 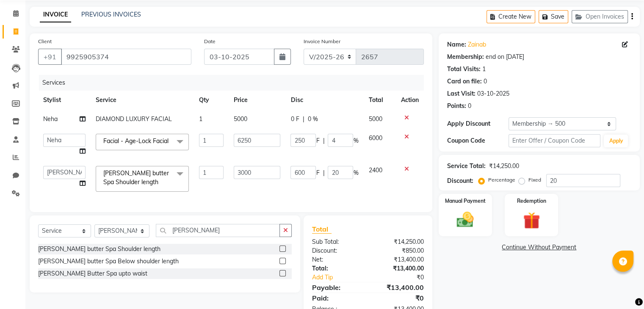 What do you see at coordinates (553, 16) in the screenshot?
I see `button: Save` at bounding box center [553, 16].